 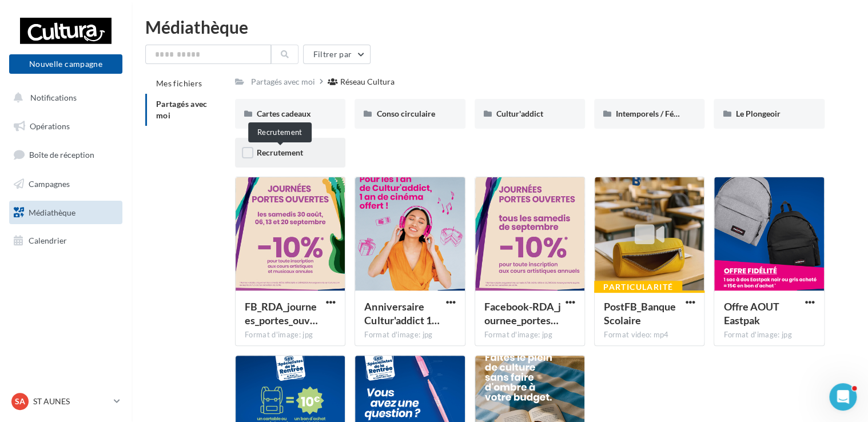 I want to click on a: Calendrier, so click(x=66, y=241).